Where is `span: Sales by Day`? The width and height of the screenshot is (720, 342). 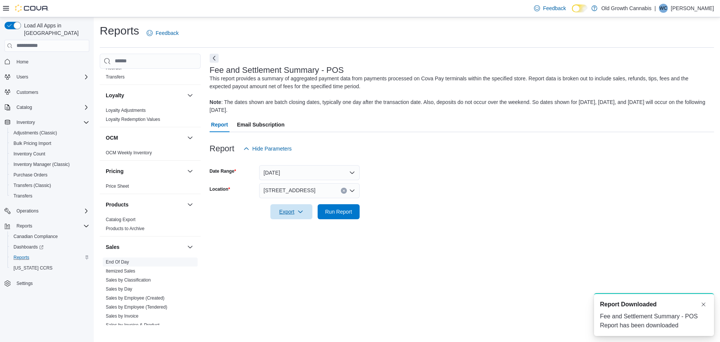
span: Sales by Day is located at coordinates (119, 289).